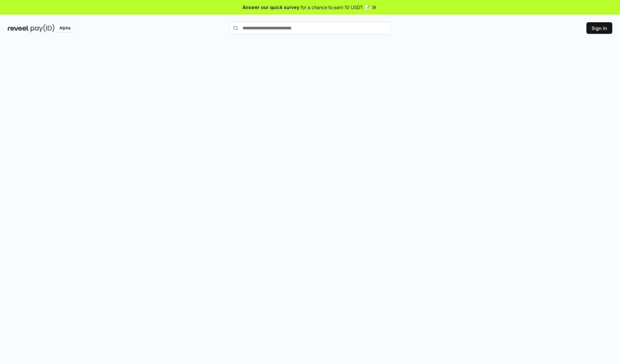 This screenshot has height=364, width=620. Describe the element at coordinates (599, 28) in the screenshot. I see `button: Sign In` at that location.